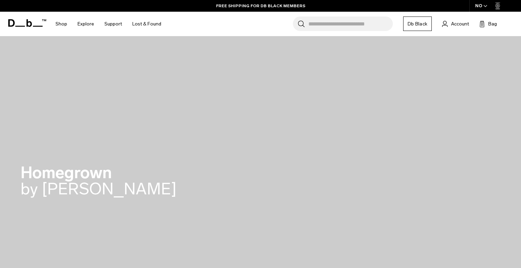 The width and height of the screenshot is (521, 268). Describe the element at coordinates (99, 181) in the screenshot. I see `h2: Homegrown` at that location.